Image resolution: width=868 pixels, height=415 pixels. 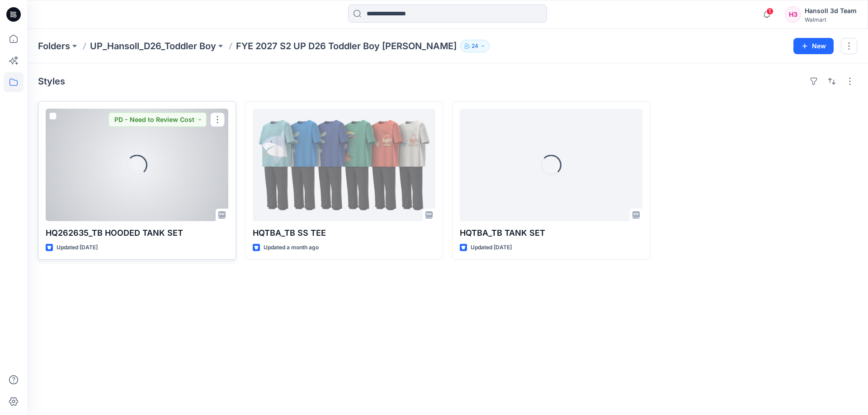 What do you see at coordinates (54, 46) in the screenshot?
I see `p: Folders` at bounding box center [54, 46].